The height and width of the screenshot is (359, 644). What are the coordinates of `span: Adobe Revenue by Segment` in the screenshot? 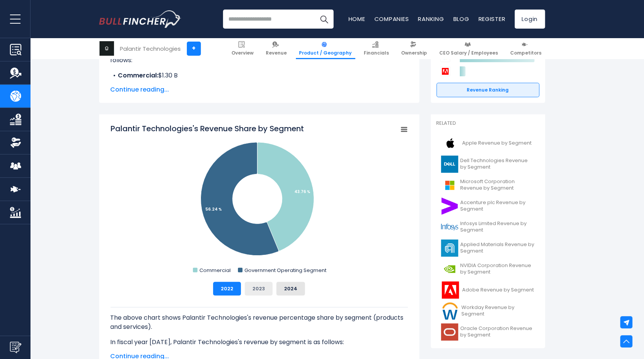 It's located at (498, 290).